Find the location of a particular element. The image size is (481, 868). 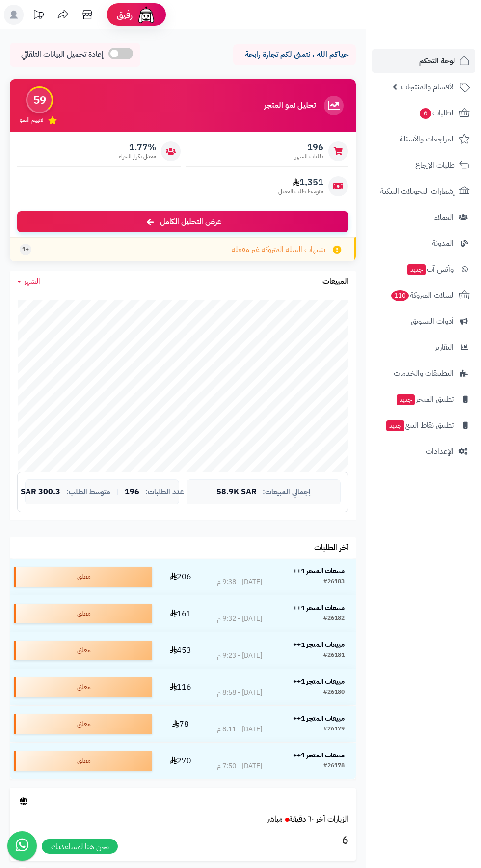

a: طلبات الإرجاع is located at coordinates (423, 165).